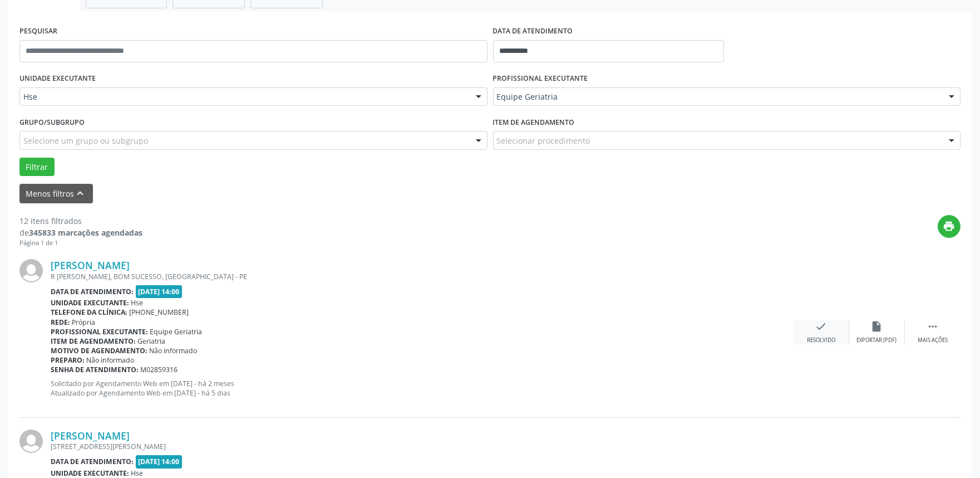 The height and width of the screenshot is (478, 980). What do you see at coordinates (933, 341) in the screenshot?
I see `div: Mais ações` at bounding box center [933, 341].